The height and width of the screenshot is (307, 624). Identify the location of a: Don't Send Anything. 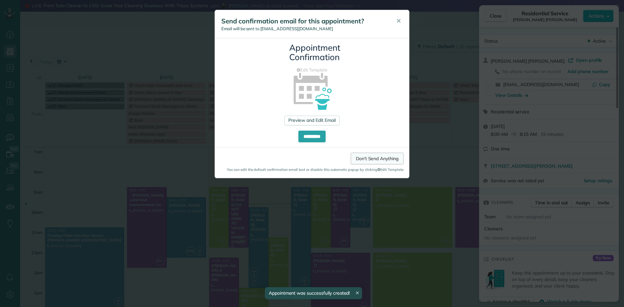
(377, 158).